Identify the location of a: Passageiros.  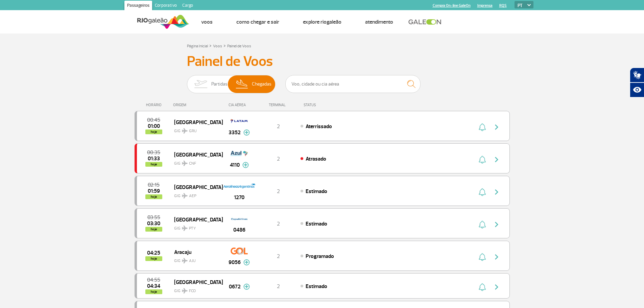
(138, 6).